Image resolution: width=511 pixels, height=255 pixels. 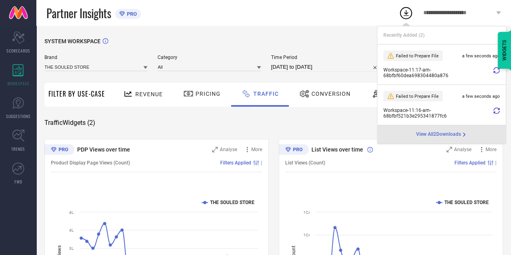 What do you see at coordinates (18, 51) in the screenshot?
I see `span: SCORECARDS` at bounding box center [18, 51].